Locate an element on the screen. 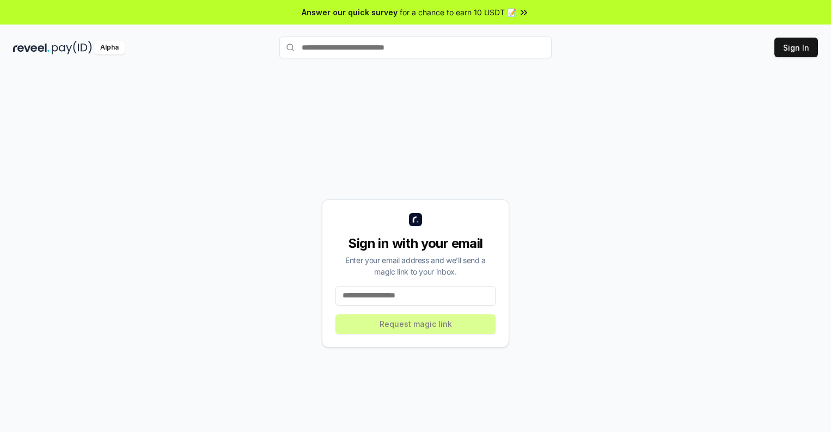  span: for a chance to earn 10 USDT 📝 is located at coordinates (458, 12).